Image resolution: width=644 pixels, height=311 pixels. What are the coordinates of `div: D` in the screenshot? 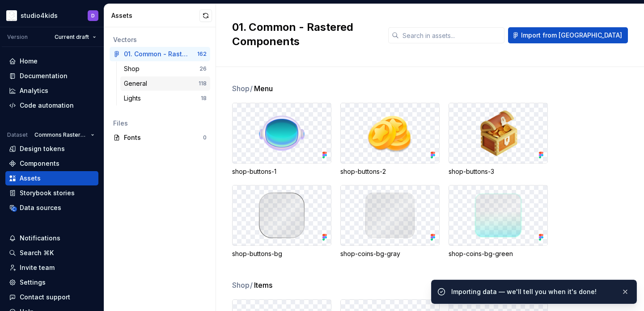 It's located at (93, 16).